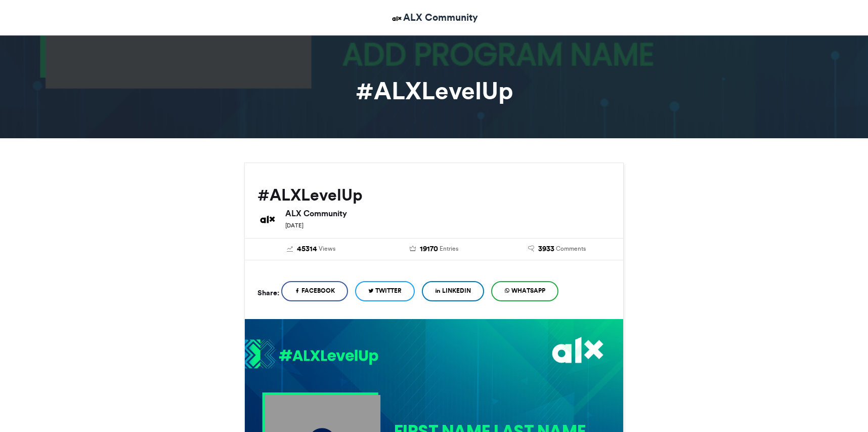 The width and height of the screenshot is (868, 432). Describe the element at coordinates (312, 355) in the screenshot. I see `img: 1721821317.056-e66095c2f9b7be57613cf5c749b4708f54720bc2.png` at that location.